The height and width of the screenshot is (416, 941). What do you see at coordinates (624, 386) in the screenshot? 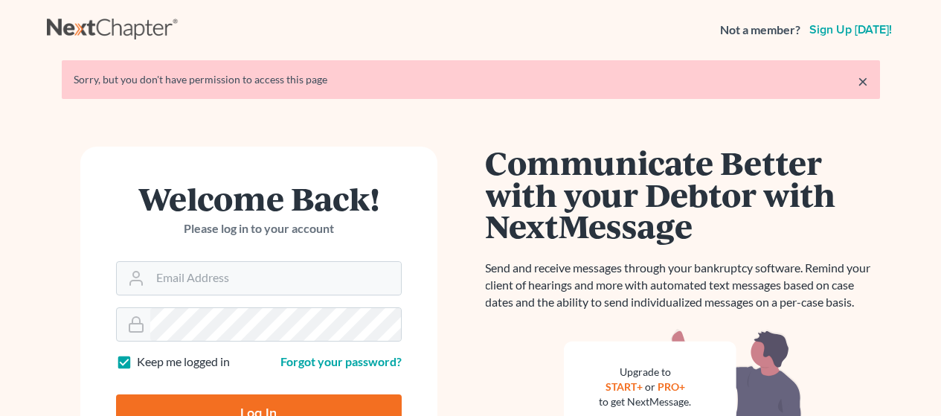
I see `a: START+` at bounding box center [624, 386].